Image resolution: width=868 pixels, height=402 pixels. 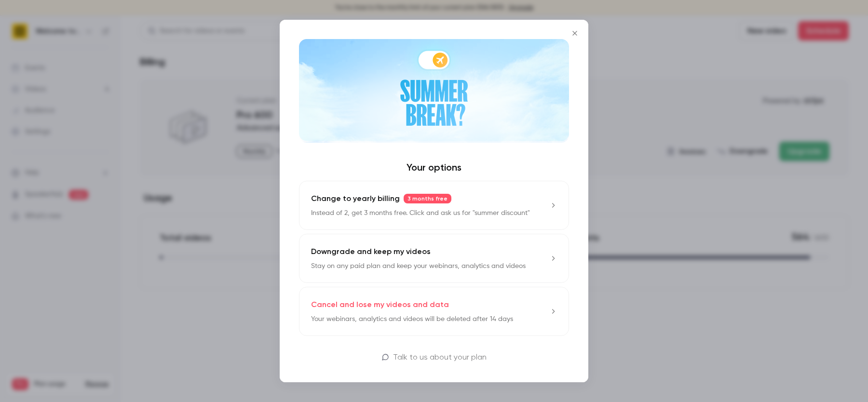 I want to click on span: 3 months free, so click(x=427, y=198).